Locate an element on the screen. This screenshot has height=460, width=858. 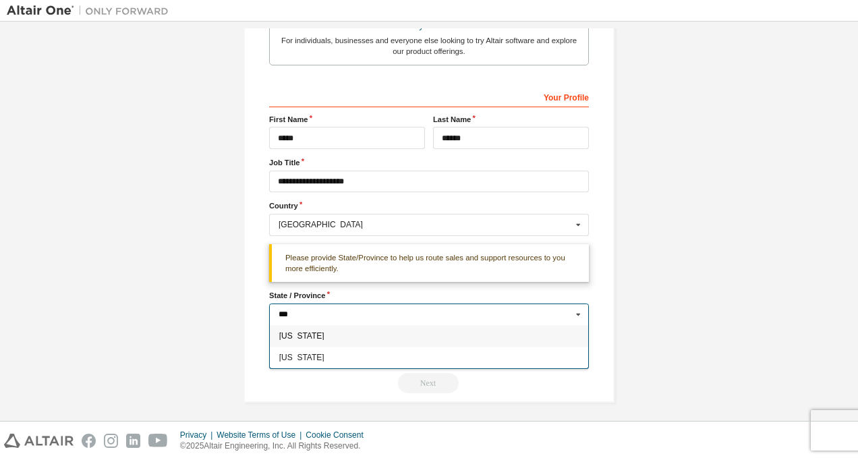
label: Last Name is located at coordinates (511, 119).